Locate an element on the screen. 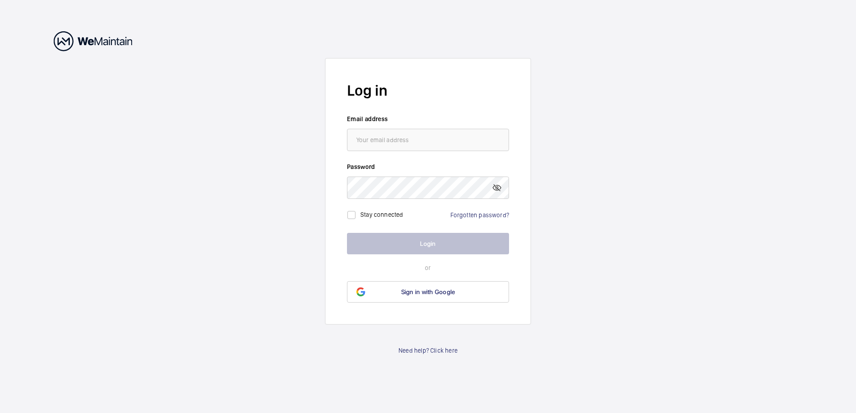  p: or is located at coordinates (428, 268).